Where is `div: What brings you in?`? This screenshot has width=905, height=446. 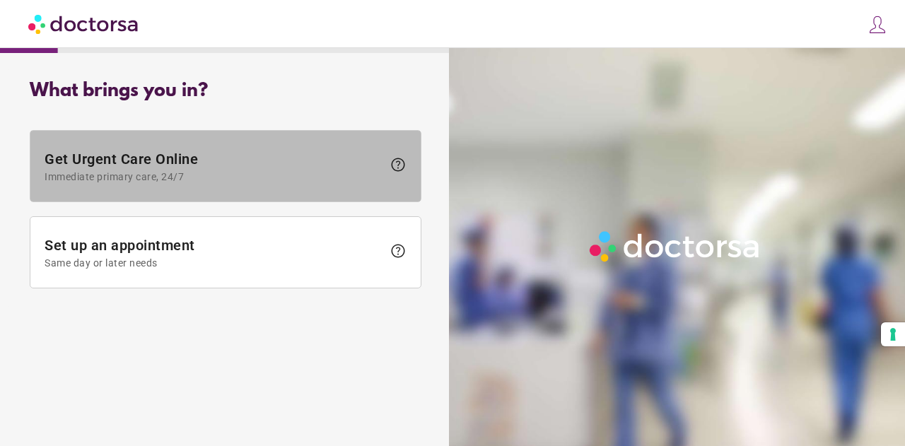 div: What brings you in? is located at coordinates (225, 91).